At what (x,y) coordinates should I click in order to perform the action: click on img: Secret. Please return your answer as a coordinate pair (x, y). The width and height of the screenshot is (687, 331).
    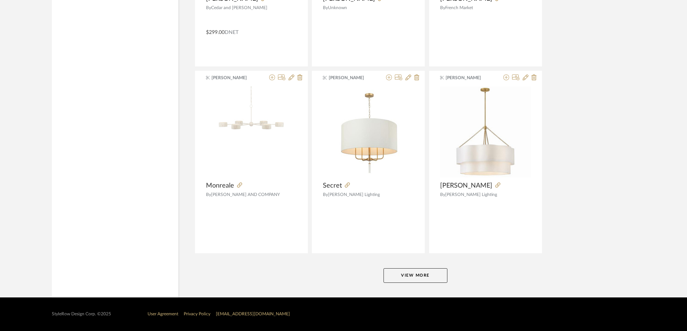
    Looking at the image, I should click on (368, 132).